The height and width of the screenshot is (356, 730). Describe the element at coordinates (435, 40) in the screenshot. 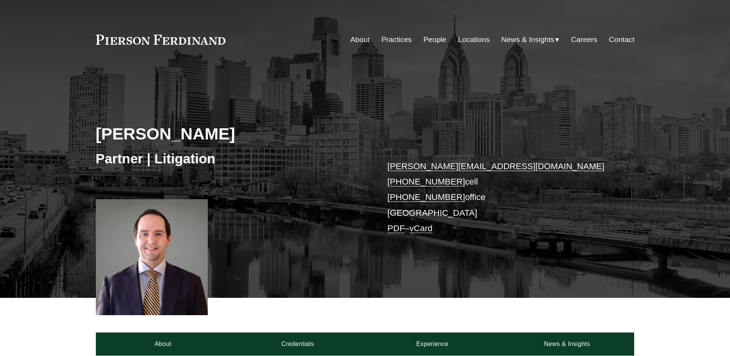

I see `a: People` at that location.